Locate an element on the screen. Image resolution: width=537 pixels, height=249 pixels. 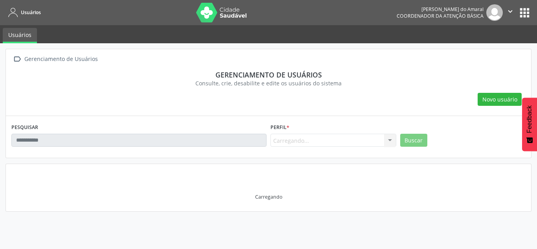
div: Consulte, crie, desabilite e edite os usuários do sistema is located at coordinates (269, 83).